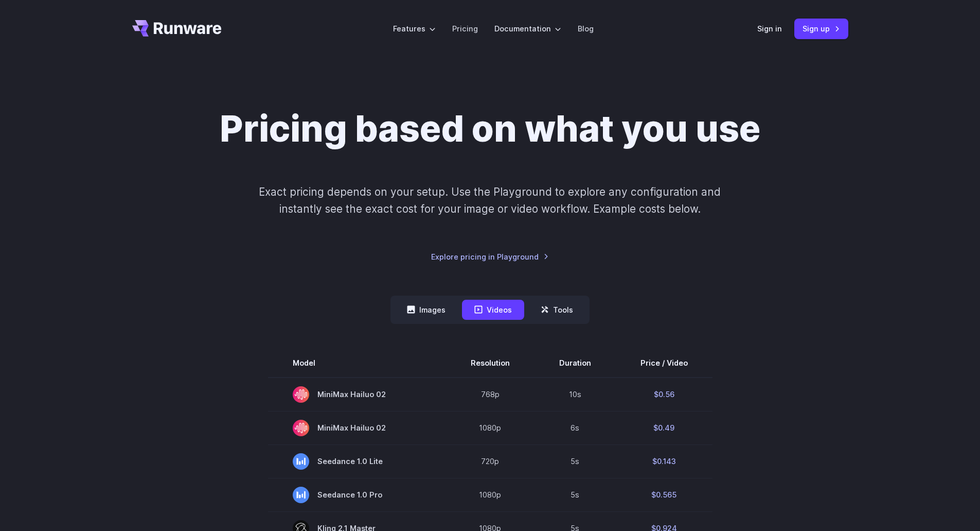 The image size is (980, 531). Describe the element at coordinates (493, 309) in the screenshot. I see `button: Videos` at that location.